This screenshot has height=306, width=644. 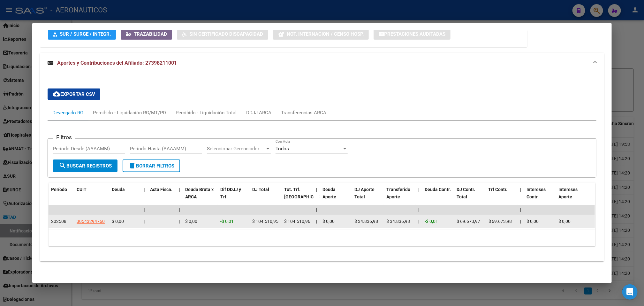 What do you see at coordinates (536, 193) in the screenshot?
I see `span: Intereses Contr.` at bounding box center [536, 193].